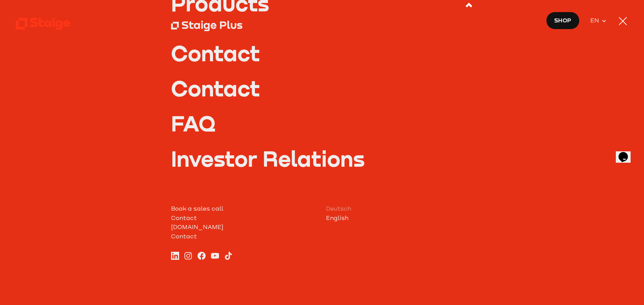 This screenshot has height=305, width=644. Describe the element at coordinates (322, 24) in the screenshot. I see `a: Staige Plus` at that location.